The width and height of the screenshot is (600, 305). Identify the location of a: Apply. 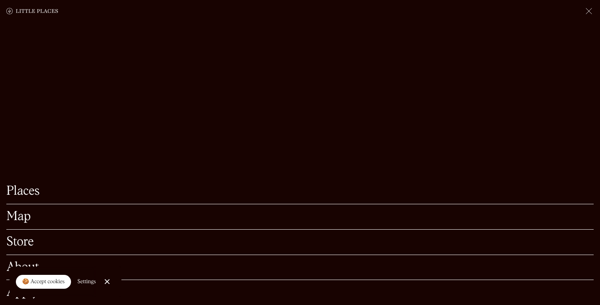
(300, 292).